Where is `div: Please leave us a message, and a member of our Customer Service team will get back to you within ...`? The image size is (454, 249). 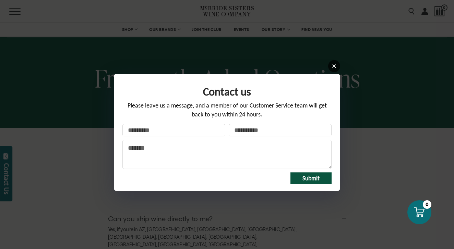
div: Please leave us a message, and a member of our Customer Service team will get back to you within ... is located at coordinates (227, 112).